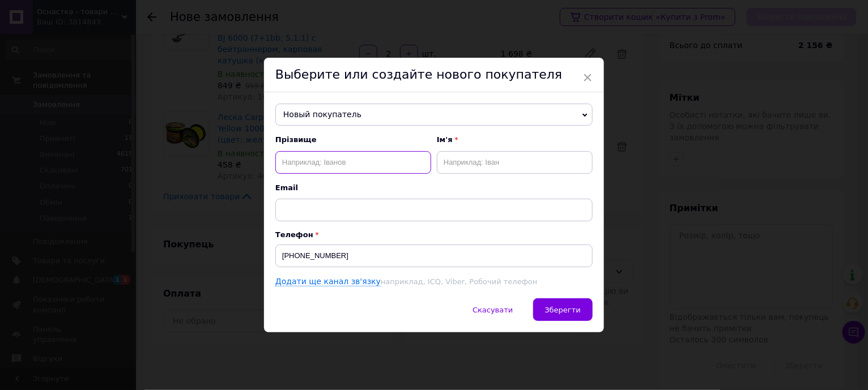  Describe the element at coordinates (328, 281) in the screenshot. I see `a: Додати ще канал зв'язку` at that location.